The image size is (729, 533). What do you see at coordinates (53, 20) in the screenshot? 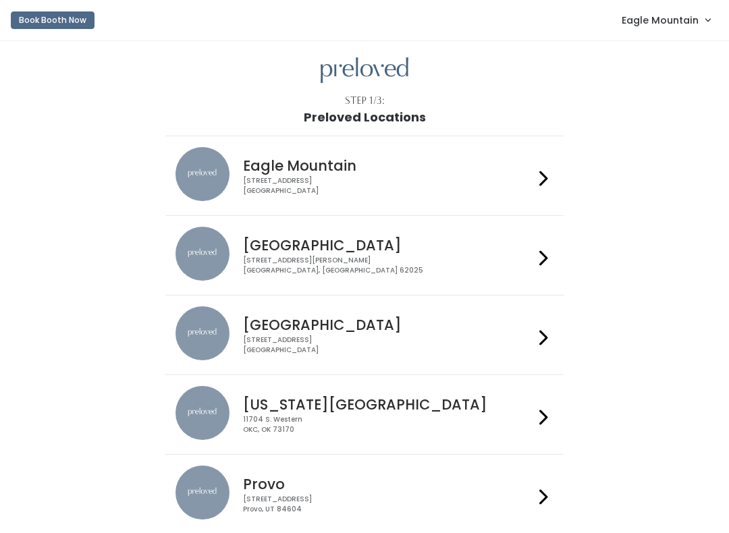
I see `button: Book Booth Now` at bounding box center [53, 20].